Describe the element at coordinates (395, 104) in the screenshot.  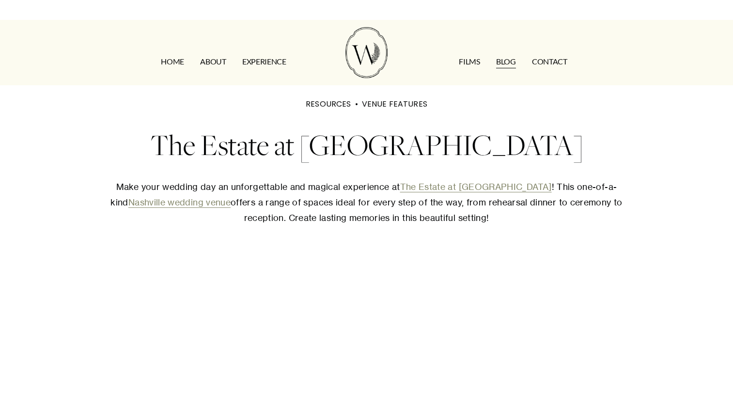
I see `a: VENUE FEATURES` at that location.